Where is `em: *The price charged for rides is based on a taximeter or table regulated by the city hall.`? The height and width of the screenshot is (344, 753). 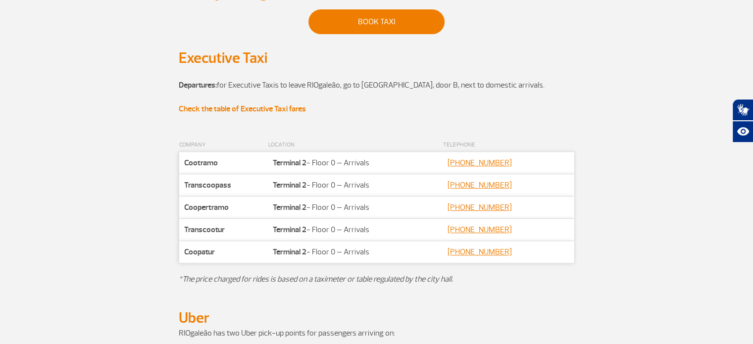
em: *The price charged for rides is based on a taximeter or table regulated by the city hall. is located at coordinates (316, 279).